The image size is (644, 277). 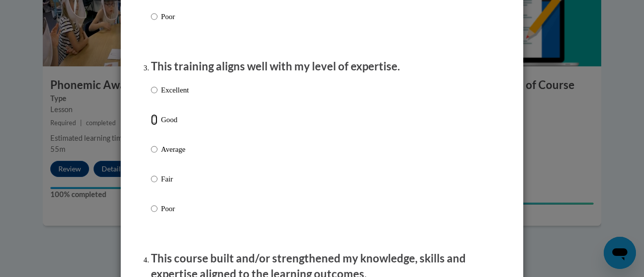 What do you see at coordinates (322, 66) in the screenshot?
I see `p: This training aligns well with my level of expertise.` at bounding box center [322, 66].